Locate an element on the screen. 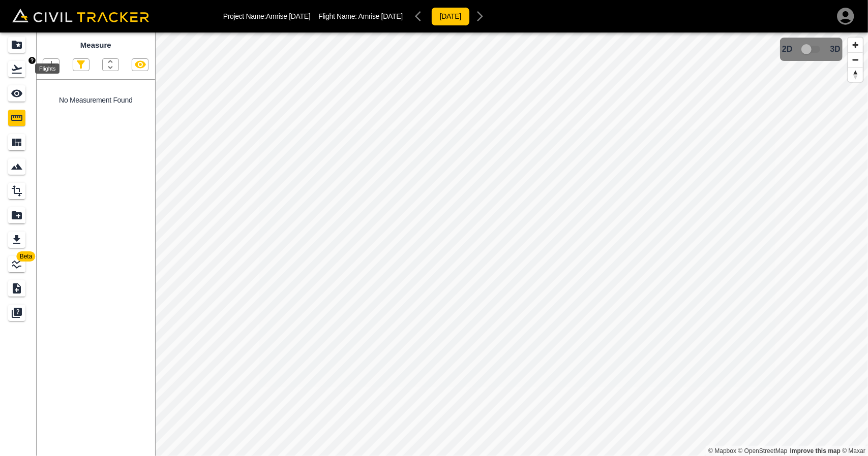  button: Zoom in is located at coordinates (855, 45).